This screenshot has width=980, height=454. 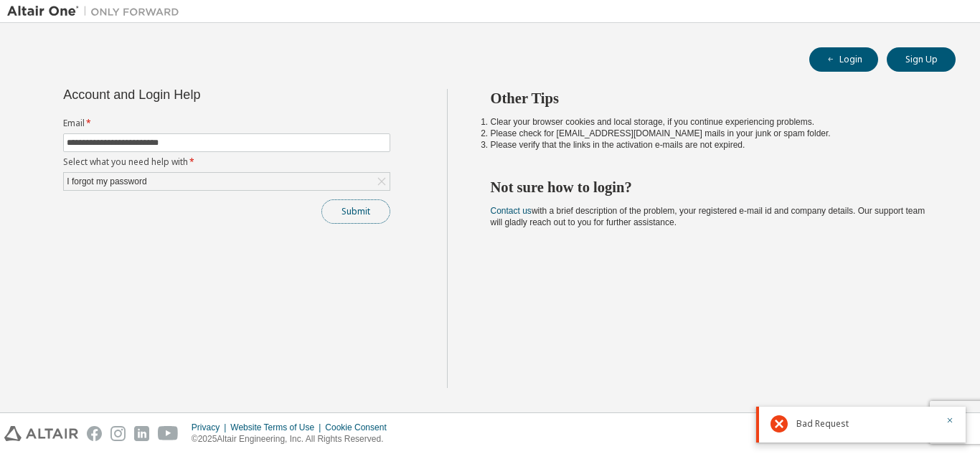 What do you see at coordinates (710, 98) in the screenshot?
I see `h2: Other Tips` at bounding box center [710, 98].